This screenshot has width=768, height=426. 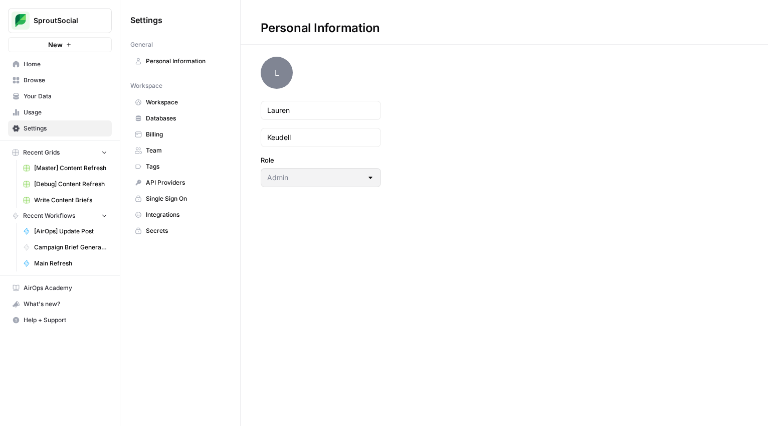 I want to click on a: AirOps Academy, so click(x=60, y=288).